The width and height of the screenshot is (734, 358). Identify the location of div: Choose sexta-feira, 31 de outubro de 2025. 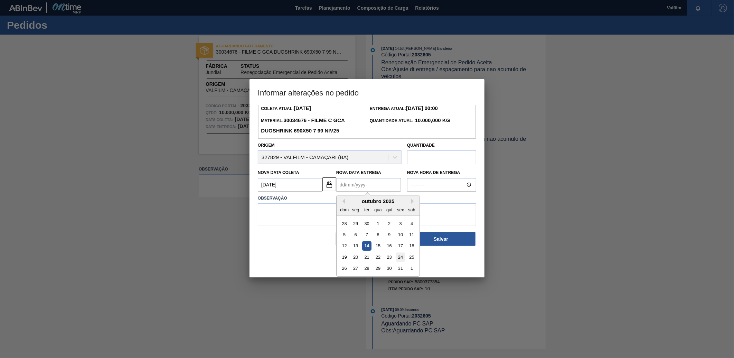
(400, 268).